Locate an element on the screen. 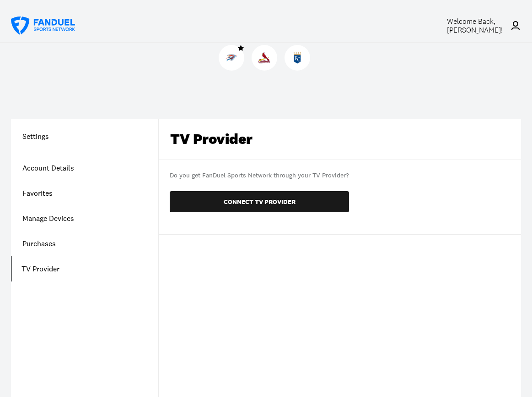  a: TV Provider is located at coordinates (85, 268).